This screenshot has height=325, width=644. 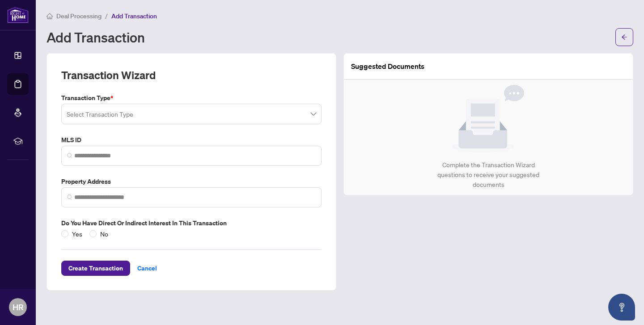 What do you see at coordinates (191, 98) in the screenshot?
I see `label: Transaction Type` at bounding box center [191, 98].